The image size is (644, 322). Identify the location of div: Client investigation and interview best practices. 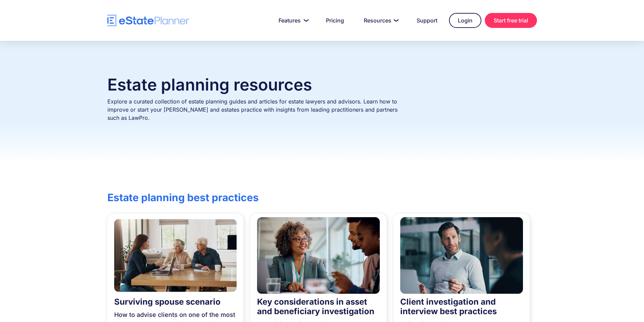
(462, 307).